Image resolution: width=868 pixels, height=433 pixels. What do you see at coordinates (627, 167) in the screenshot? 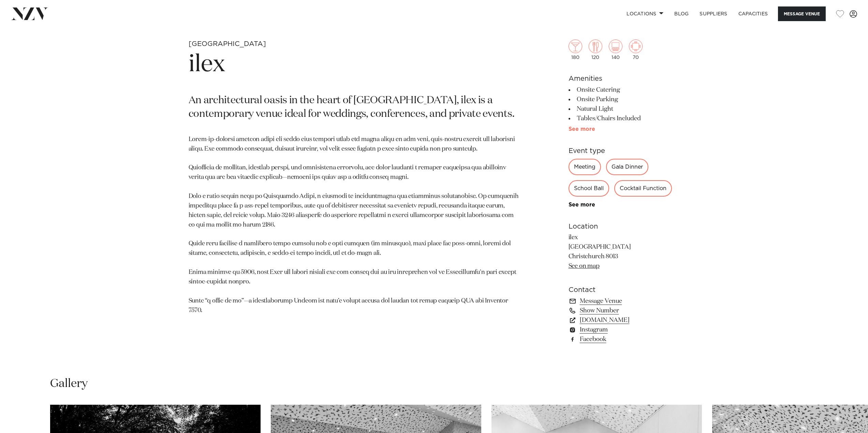
I see `div: Gala Dinner` at bounding box center [627, 167].